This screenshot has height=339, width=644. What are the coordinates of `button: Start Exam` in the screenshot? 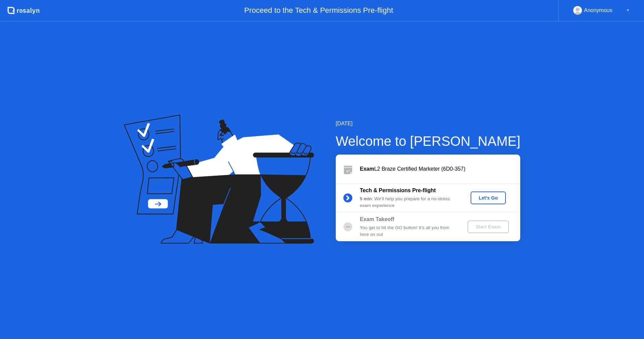 It's located at (489, 226).